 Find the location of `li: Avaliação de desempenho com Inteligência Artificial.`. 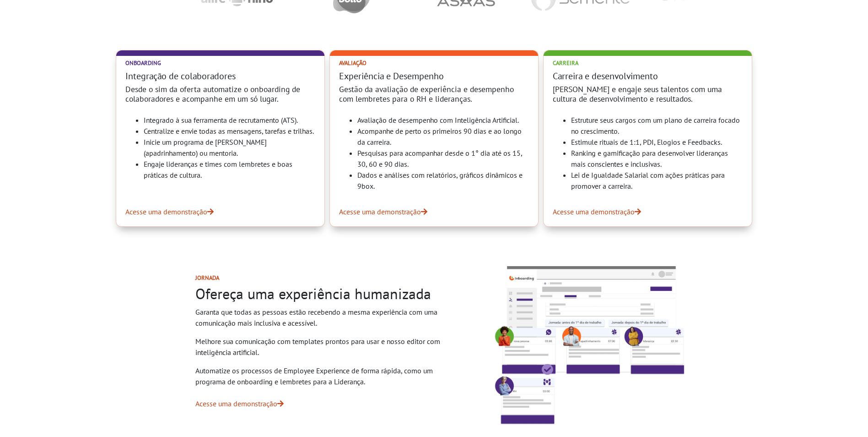

li: Avaliação de desempenho com Inteligência Artificial. is located at coordinates (443, 120).